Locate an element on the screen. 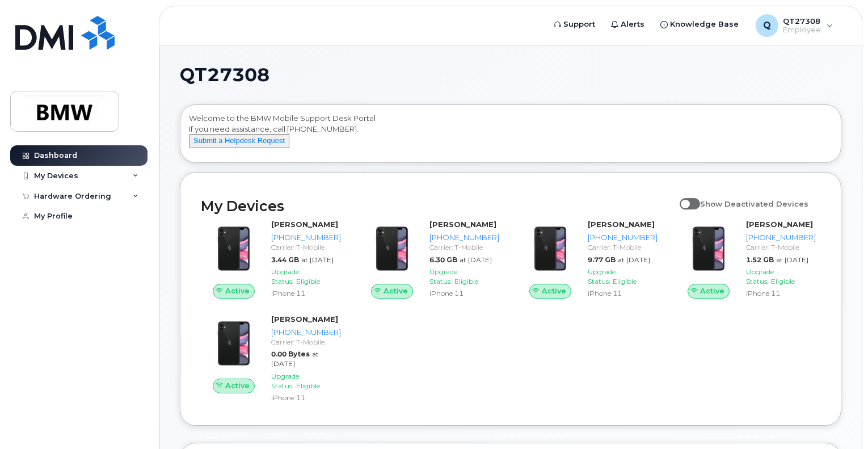 This screenshot has width=868, height=449. span: 3.44 GB is located at coordinates (285, 260).